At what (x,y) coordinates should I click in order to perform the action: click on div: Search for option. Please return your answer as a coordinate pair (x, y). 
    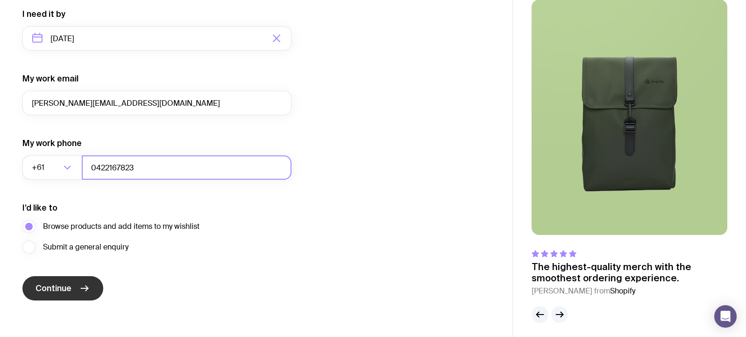
    Looking at the image, I should click on (52, 167).